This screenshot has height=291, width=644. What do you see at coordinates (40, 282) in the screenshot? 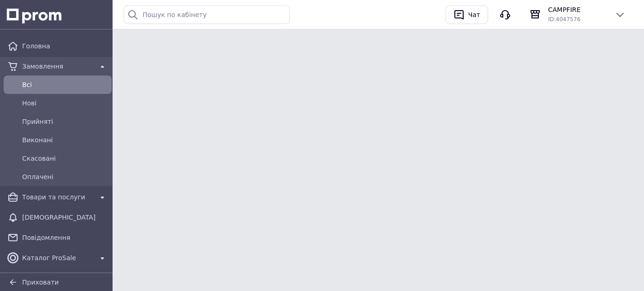
I see `span: Приховати` at bounding box center [40, 282].